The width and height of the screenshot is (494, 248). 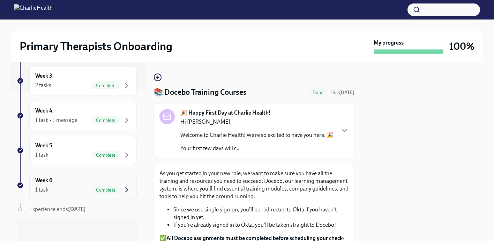 I want to click on h6: Week 4, so click(x=44, y=111).